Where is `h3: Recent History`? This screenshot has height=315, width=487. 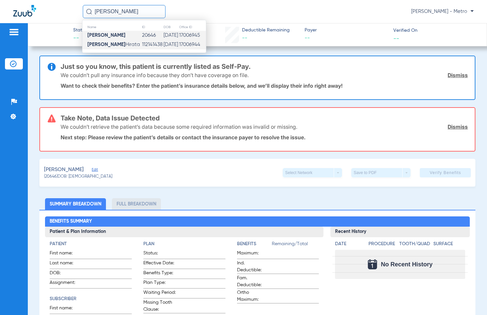
h3: Recent History is located at coordinates (400, 232).